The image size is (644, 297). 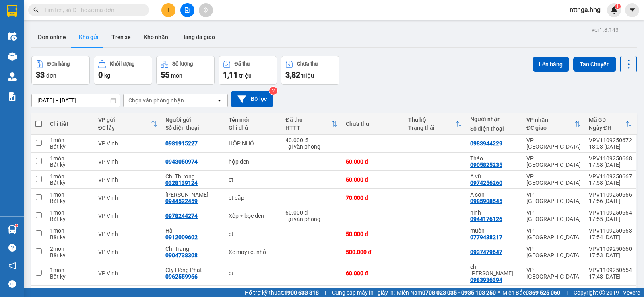 I want to click on div: VPV1109250668, so click(x=610, y=158).